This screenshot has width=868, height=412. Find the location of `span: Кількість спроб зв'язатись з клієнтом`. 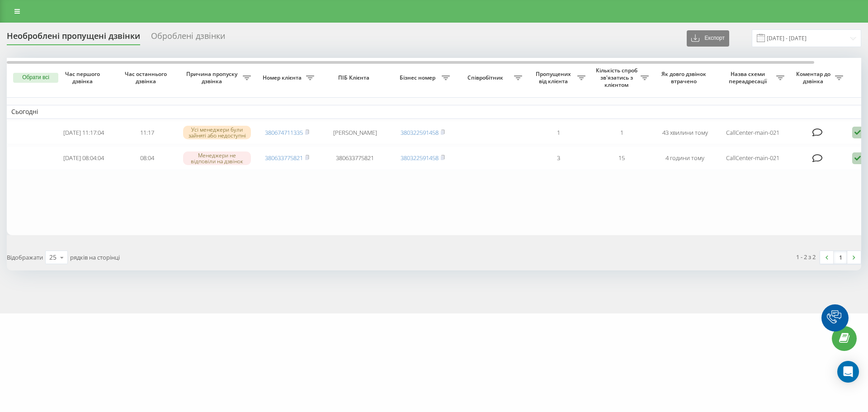

span: Кількість спроб зв'язатись з клієнтом is located at coordinates (618, 78).